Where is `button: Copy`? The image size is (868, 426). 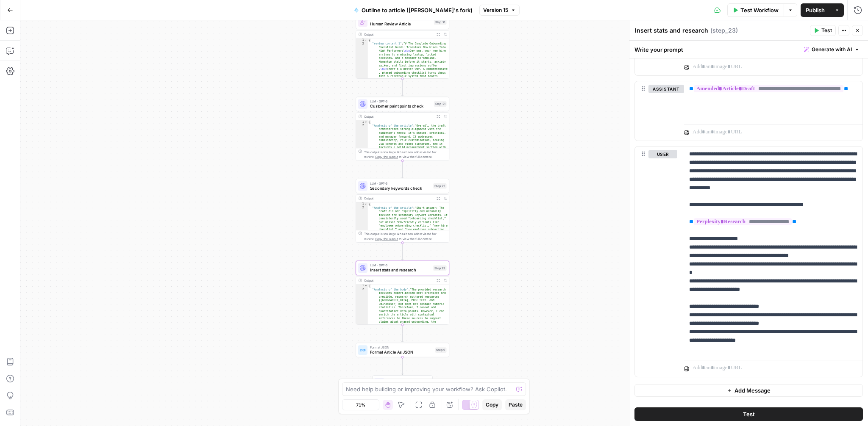 button: Copy is located at coordinates (492, 405).